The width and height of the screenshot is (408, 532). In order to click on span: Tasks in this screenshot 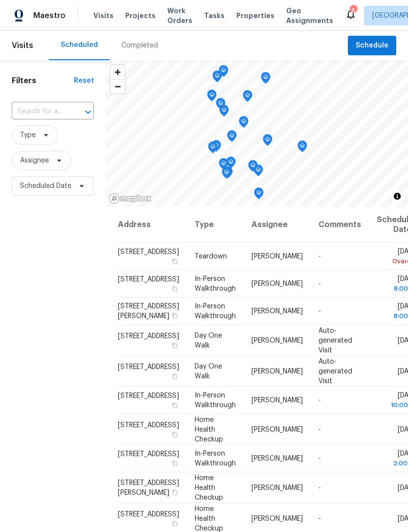, I will do `click(215, 16)`.